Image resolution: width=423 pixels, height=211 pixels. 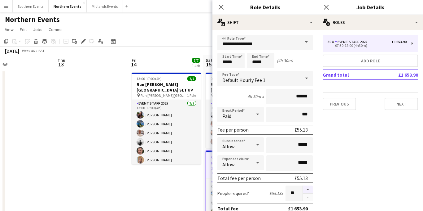 What do you see at coordinates (265, 22) in the screenshot?
I see `div: Shift` at bounding box center [265, 22].